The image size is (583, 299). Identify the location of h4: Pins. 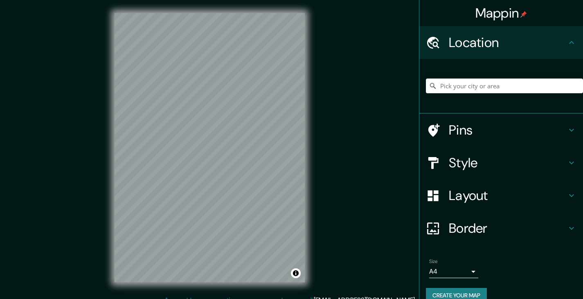
(508, 130).